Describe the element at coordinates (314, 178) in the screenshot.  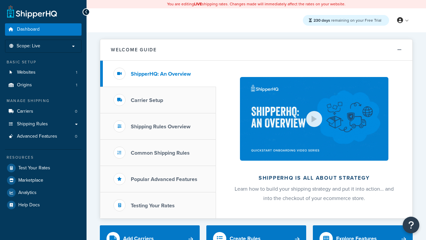
I see `h2: ShipperHQ is all about strategy` at that location.